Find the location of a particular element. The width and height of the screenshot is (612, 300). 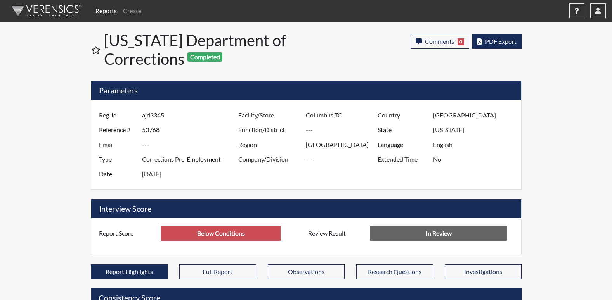

label: Company/Division is located at coordinates (269, 159).